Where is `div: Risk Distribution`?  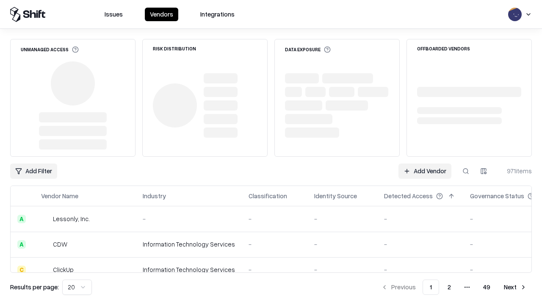
div: Risk Distribution is located at coordinates (175, 48).